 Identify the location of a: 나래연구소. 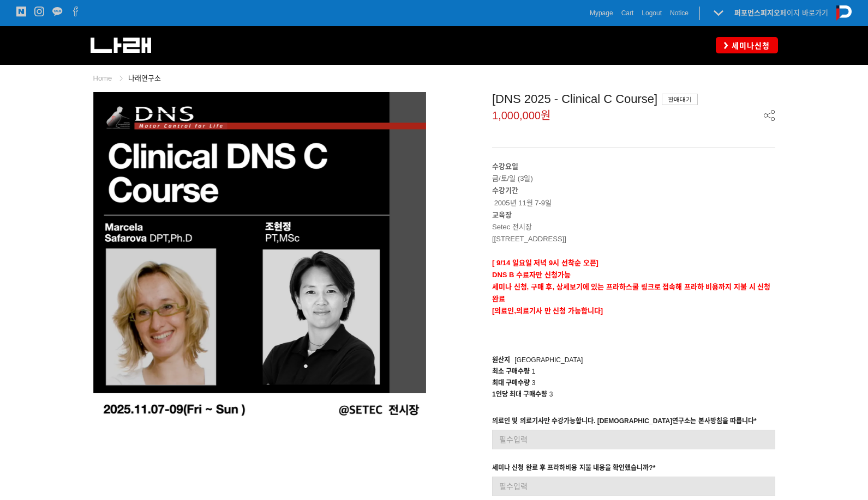
(144, 78).